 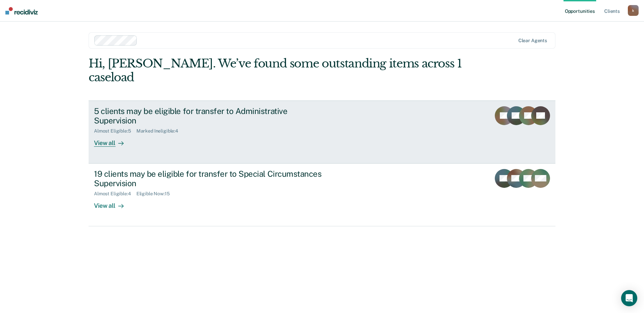 What do you see at coordinates (633, 11) in the screenshot?
I see `button: k` at bounding box center [633, 11].